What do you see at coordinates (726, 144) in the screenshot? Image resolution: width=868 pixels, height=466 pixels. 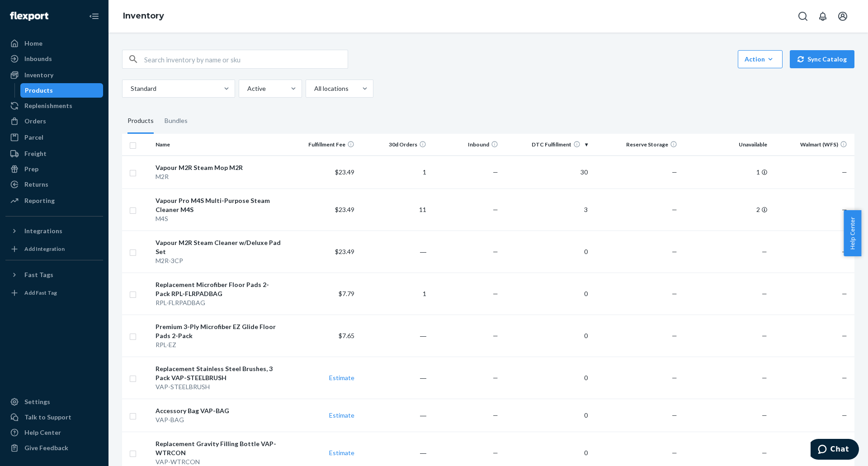 I see `th: Unavailable` at bounding box center [726, 144].